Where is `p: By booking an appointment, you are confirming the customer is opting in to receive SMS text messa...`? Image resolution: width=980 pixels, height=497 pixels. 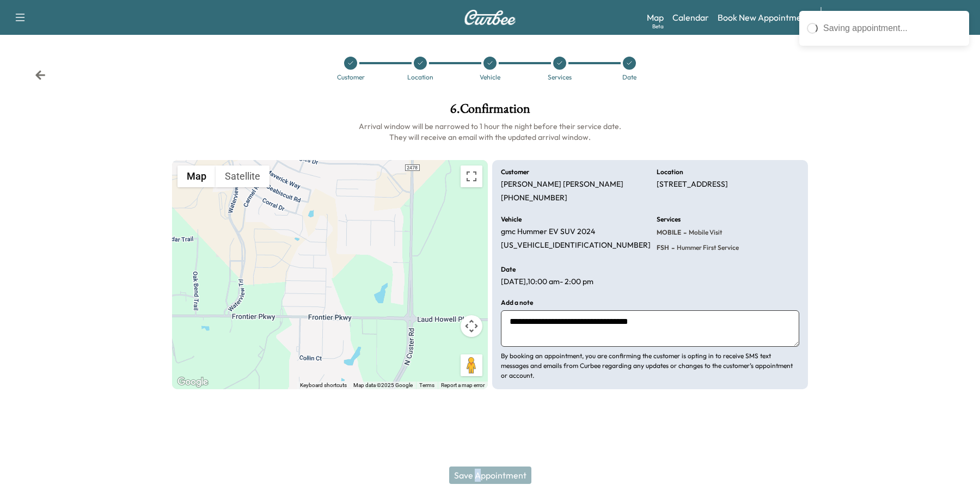 p: By booking an appointment, you are confirming the customer is opting in to receive SMS text messa... is located at coordinates (650, 365).